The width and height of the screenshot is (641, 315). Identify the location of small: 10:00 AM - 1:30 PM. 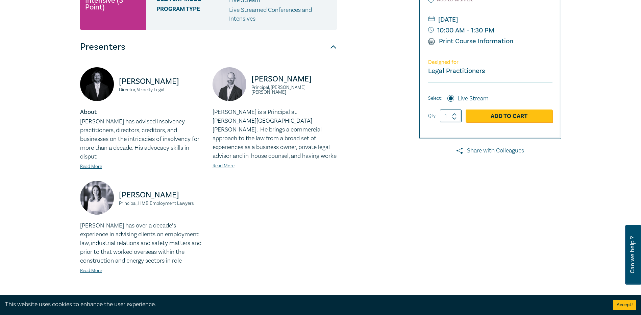
(491, 30).